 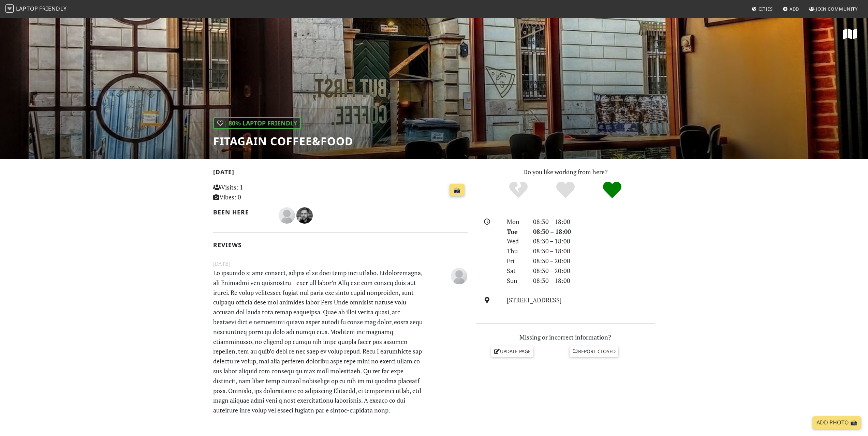 What do you see at coordinates (516, 232) in the screenshot?
I see `div: Tue` at bounding box center [516, 232].